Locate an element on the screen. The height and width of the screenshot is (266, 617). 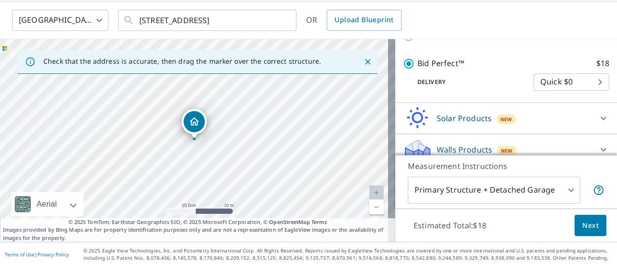
a: OpenStreetMap is located at coordinates (289, 221).